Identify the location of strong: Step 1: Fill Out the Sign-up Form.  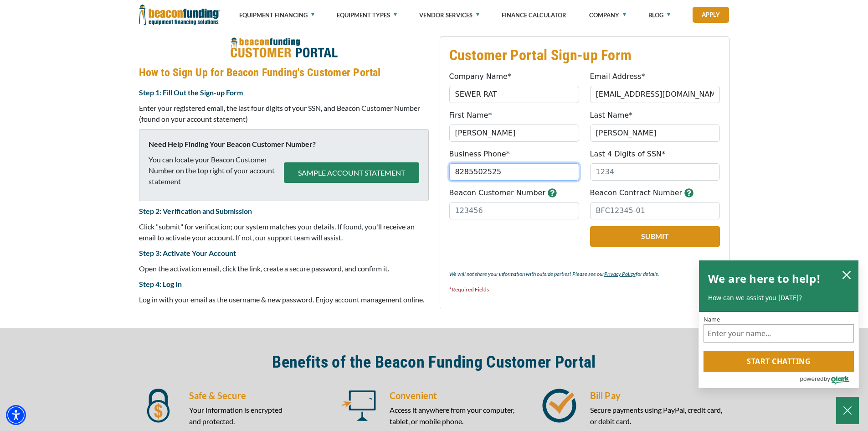
(191, 92).